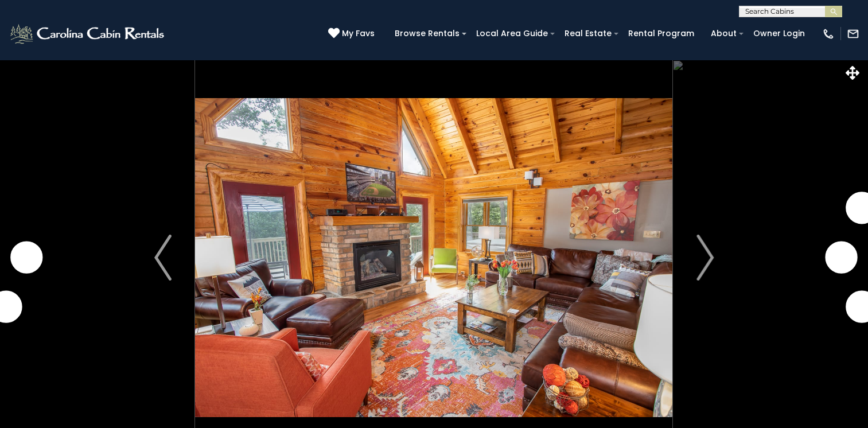  I want to click on img: White-1-2.png, so click(87, 34).